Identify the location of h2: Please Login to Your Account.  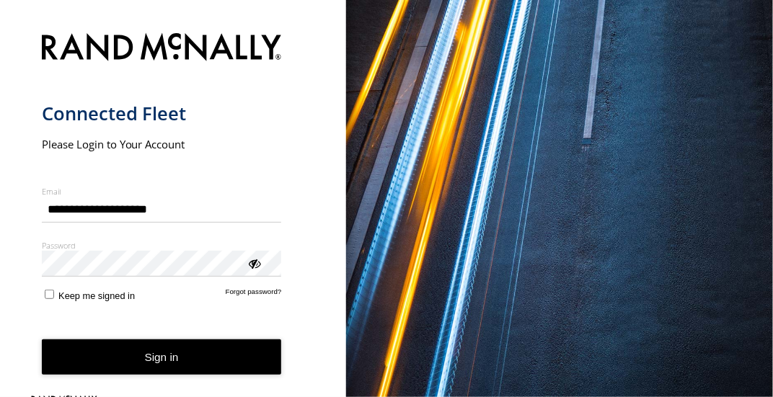
(162, 144).